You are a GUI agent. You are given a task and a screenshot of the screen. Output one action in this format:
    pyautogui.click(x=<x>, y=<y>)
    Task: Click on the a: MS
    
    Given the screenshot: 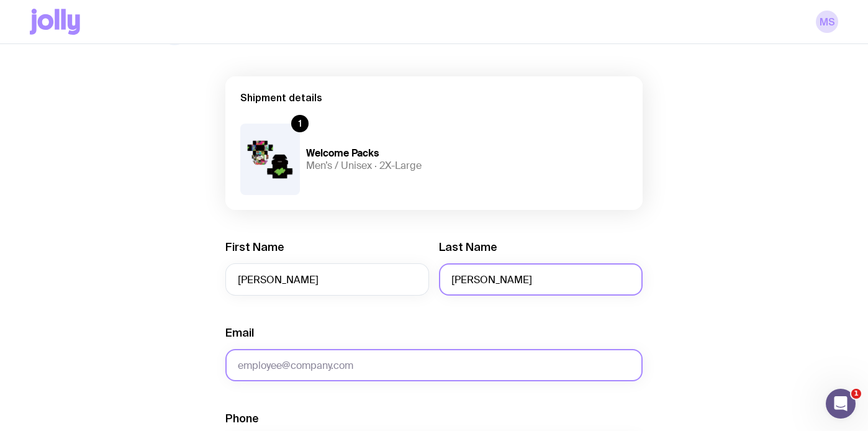 What is the action you would take?
    pyautogui.click(x=827, y=21)
    